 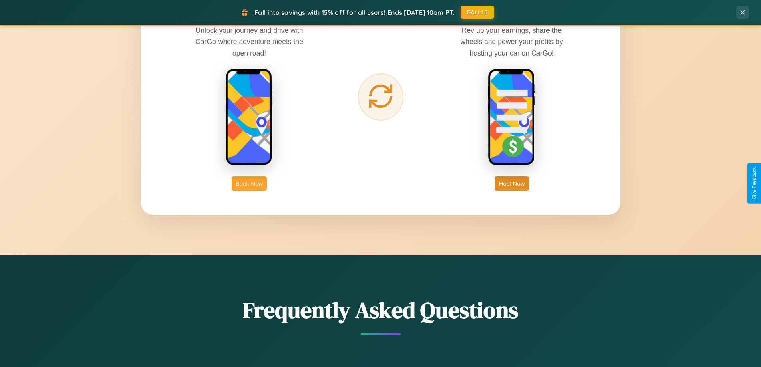 I want to click on img: host phone, so click(x=511, y=117).